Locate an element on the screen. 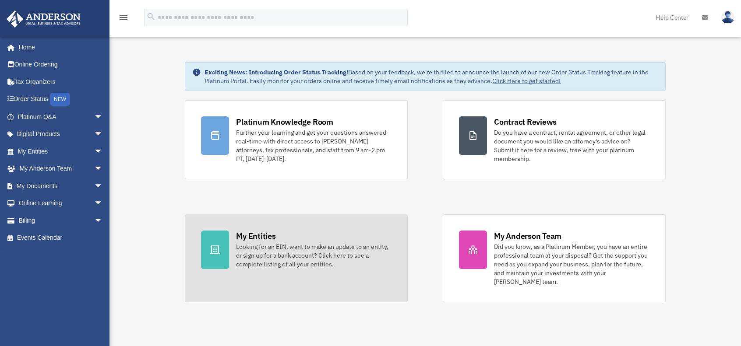 The width and height of the screenshot is (741, 346). a: Digital Productsarrow_drop_down is located at coordinates (61, 134).